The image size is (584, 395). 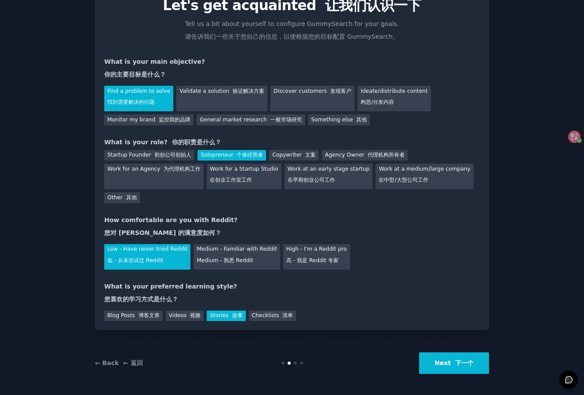 What do you see at coordinates (286, 120) in the screenshot?
I see `font: 一般市场研究` at bounding box center [286, 120].